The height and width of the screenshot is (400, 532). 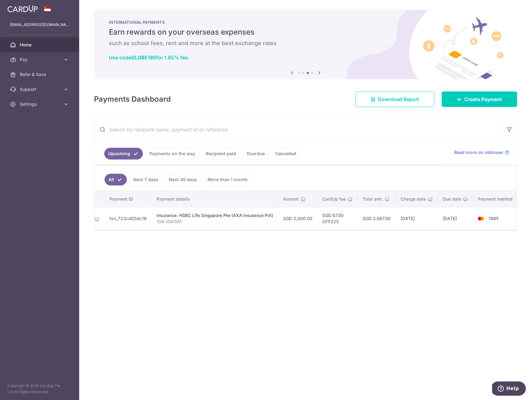 What do you see at coordinates (286, 154) in the screenshot?
I see `a: Cancelled` at bounding box center [286, 154].